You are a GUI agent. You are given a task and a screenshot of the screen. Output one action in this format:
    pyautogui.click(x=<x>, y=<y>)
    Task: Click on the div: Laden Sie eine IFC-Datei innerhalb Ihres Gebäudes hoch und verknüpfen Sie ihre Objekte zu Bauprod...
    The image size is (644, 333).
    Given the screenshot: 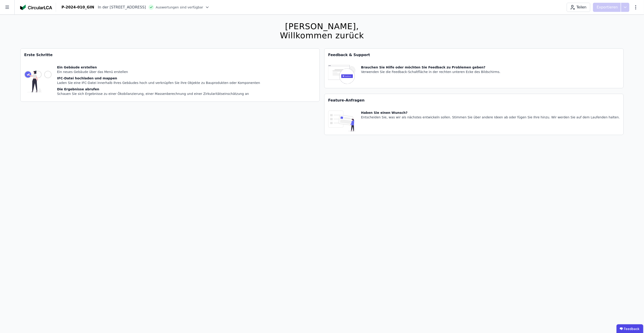 What is the action you would take?
    pyautogui.click(x=159, y=83)
    